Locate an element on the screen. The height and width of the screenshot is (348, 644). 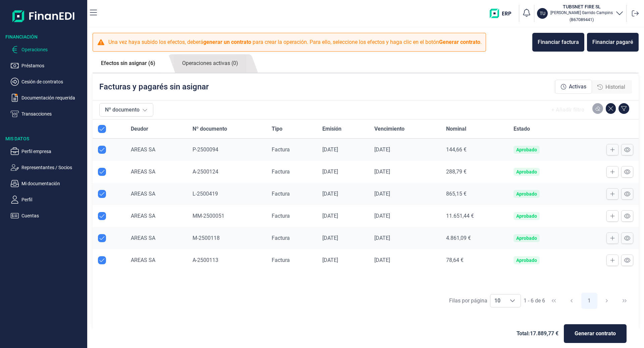
p: Préstamos is located at coordinates (53, 65).